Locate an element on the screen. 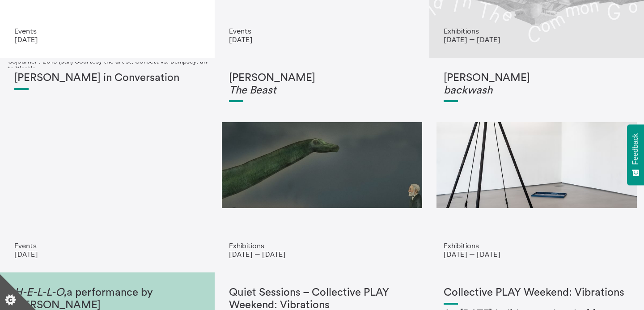 This screenshot has width=644, height=310. button: Feedback - Show survey is located at coordinates (635, 155).